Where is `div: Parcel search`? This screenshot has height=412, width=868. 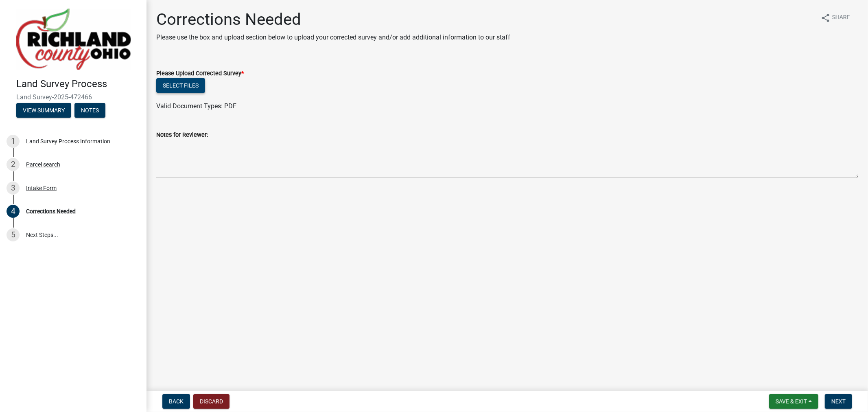
div: Parcel search is located at coordinates (43, 164).